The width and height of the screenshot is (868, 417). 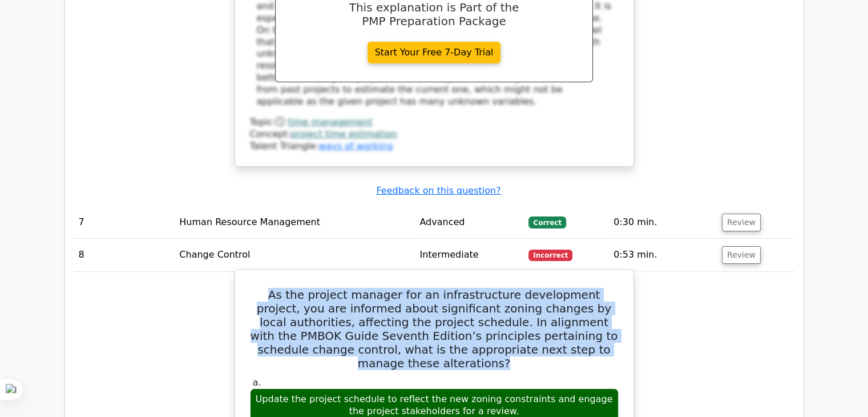 What do you see at coordinates (434, 134) in the screenshot?
I see `div: Concept:` at bounding box center [434, 134].